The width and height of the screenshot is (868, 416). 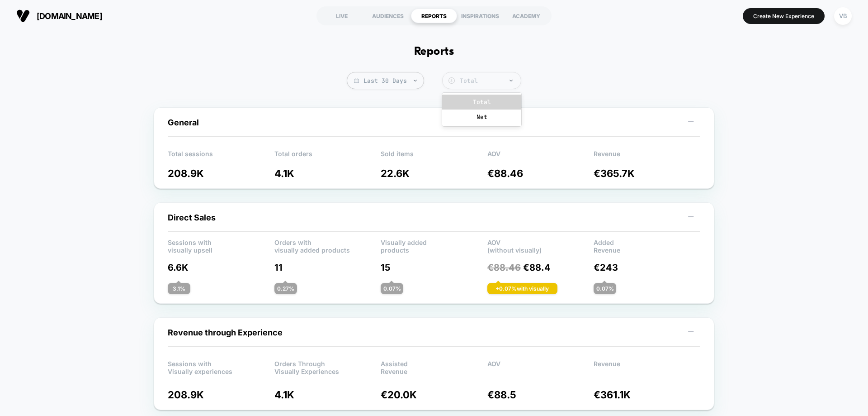 What do you see at coordinates (647, 395) in the screenshot?
I see `p: € 361.1K` at bounding box center [647, 395].